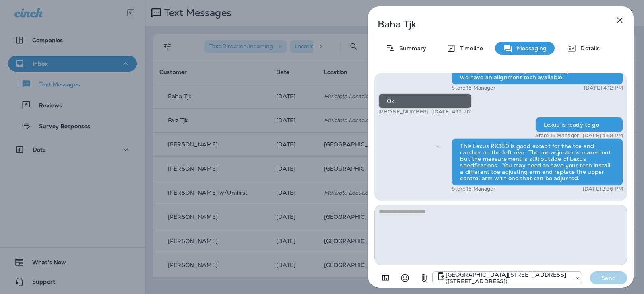 Image resolution: width=644 pixels, height=294 pixels. I want to click on span: Sent, so click(437, 145).